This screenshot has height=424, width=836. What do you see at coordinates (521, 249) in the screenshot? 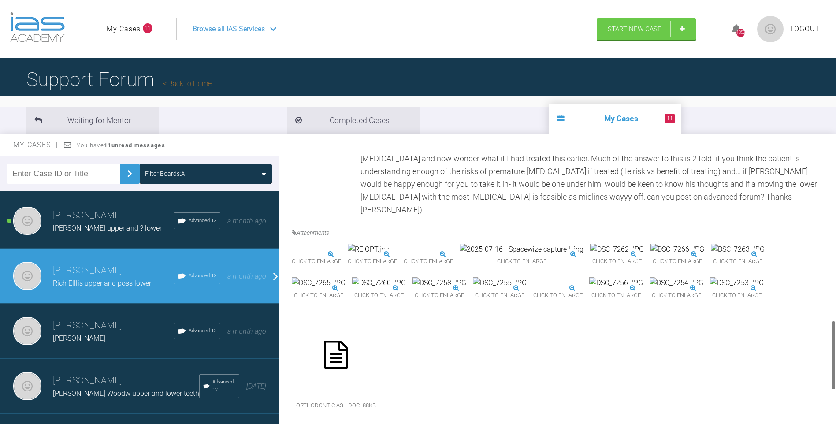
I see `img: 2025-07-16 - Spacewize capture L.jpg` at bounding box center [521, 249].